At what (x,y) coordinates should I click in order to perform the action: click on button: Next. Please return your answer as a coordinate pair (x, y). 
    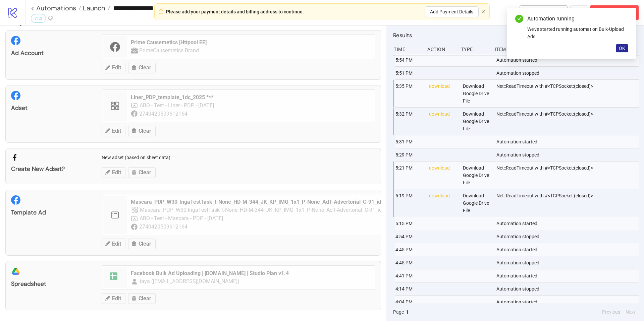
    Looking at the image, I should click on (630, 312).